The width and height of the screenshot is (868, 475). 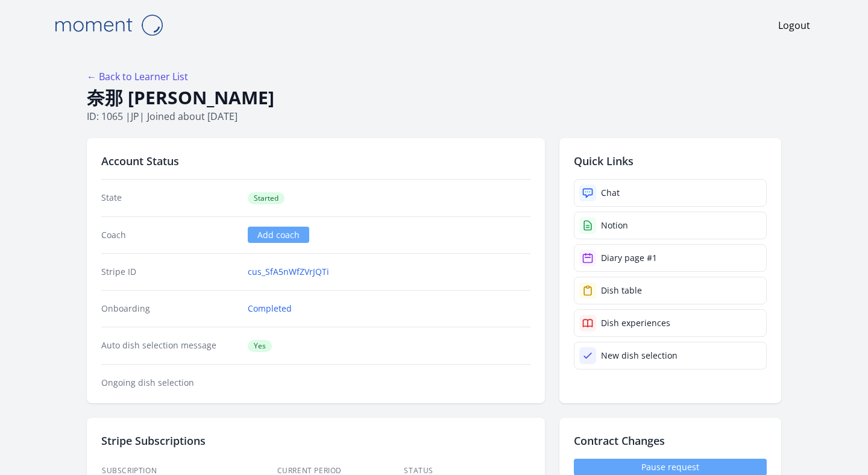 What do you see at coordinates (169, 235) in the screenshot?
I see `dt: Coach` at bounding box center [169, 235].